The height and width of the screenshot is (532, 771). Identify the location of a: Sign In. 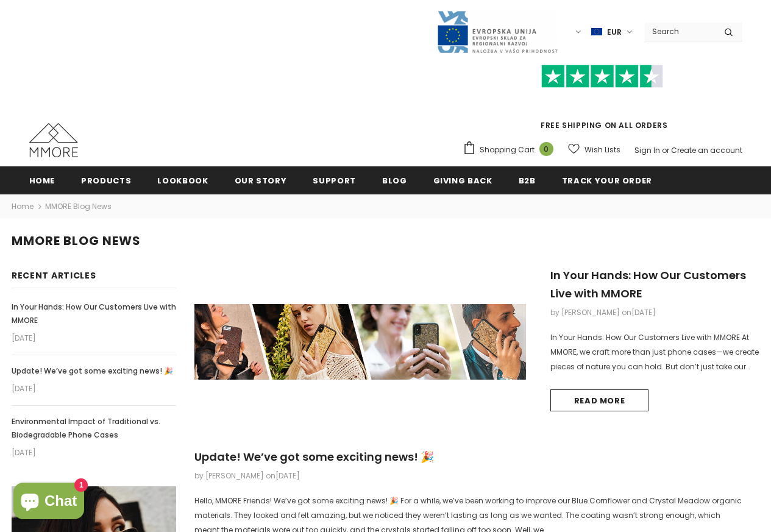
(647, 150).